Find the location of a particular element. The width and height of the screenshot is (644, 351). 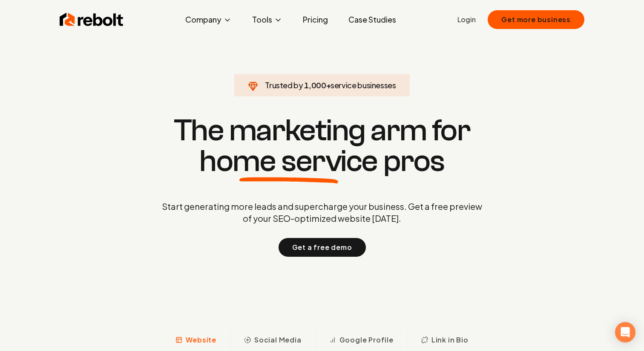

button: Tools is located at coordinates (267, 19).